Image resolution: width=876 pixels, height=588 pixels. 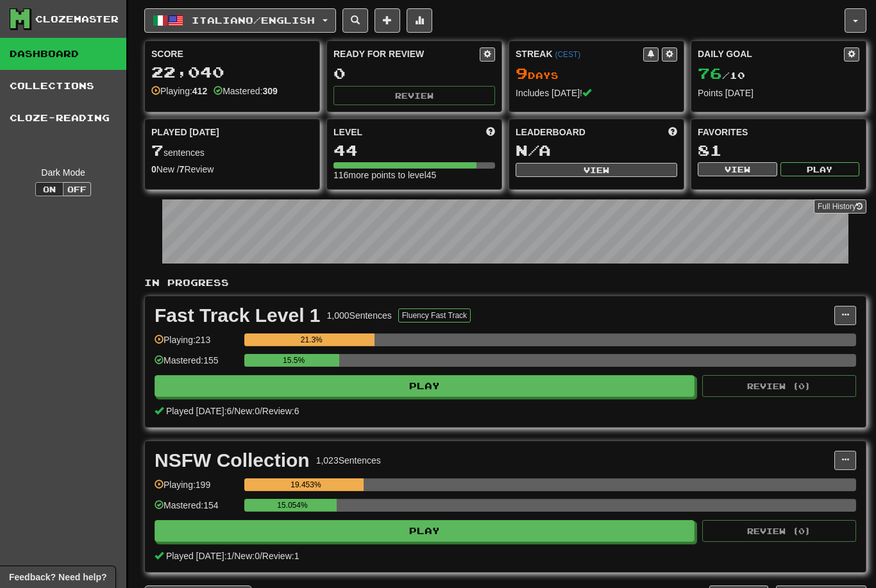 What do you see at coordinates (294, 360) in the screenshot?
I see `div: 15.5%` at bounding box center [294, 360].